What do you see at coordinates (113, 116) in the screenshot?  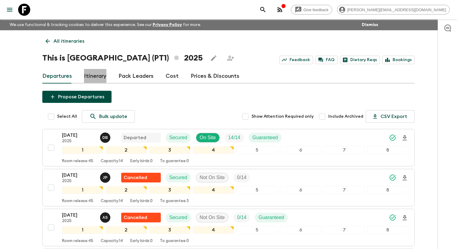 I see `p: Bulk update` at bounding box center [113, 116].